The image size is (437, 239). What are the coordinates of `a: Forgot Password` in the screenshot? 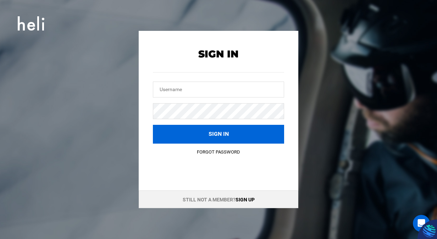 It's located at (219, 152).